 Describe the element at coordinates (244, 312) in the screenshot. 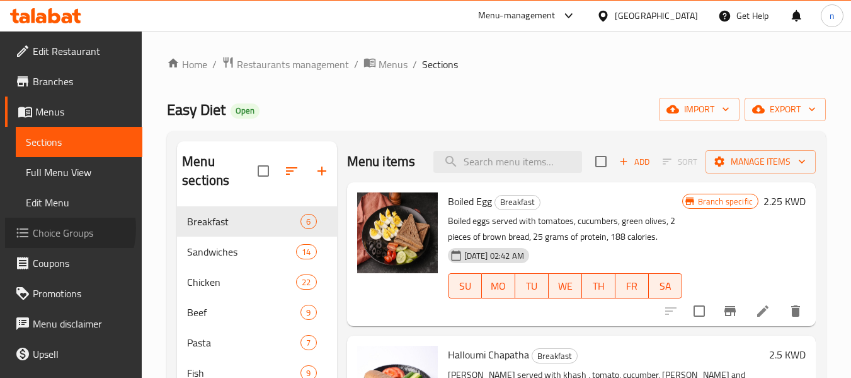

I see `span: Beef` at that location.